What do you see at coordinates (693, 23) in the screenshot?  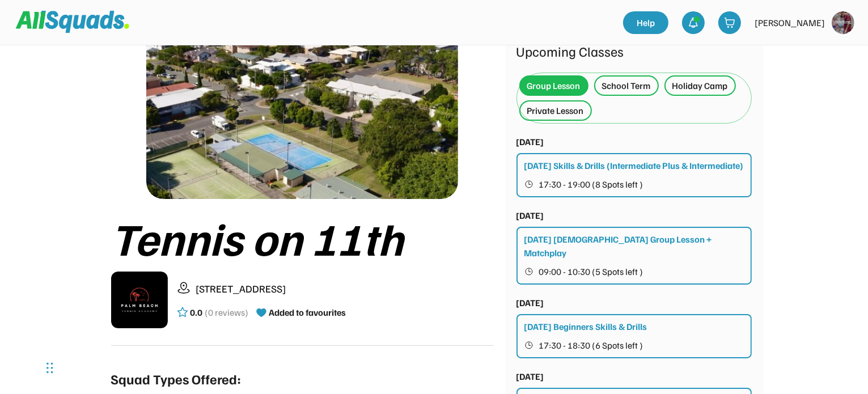 I see `img: bell-03%20%281%29.svg` at bounding box center [693, 23].